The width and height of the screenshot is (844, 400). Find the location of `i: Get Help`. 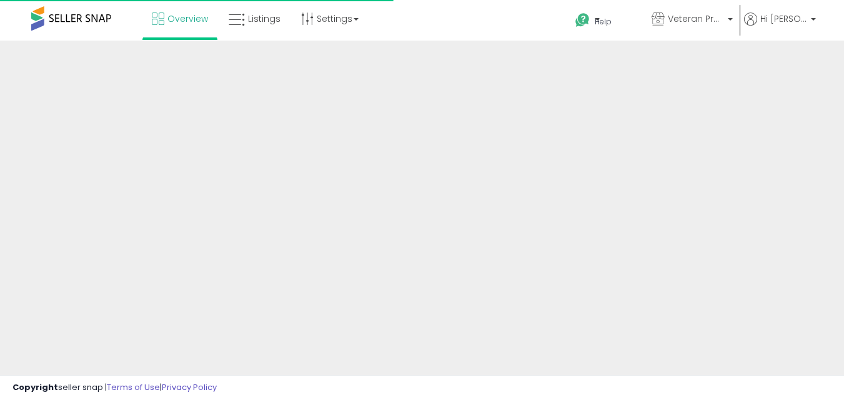

i: Get Help is located at coordinates (582, 20).